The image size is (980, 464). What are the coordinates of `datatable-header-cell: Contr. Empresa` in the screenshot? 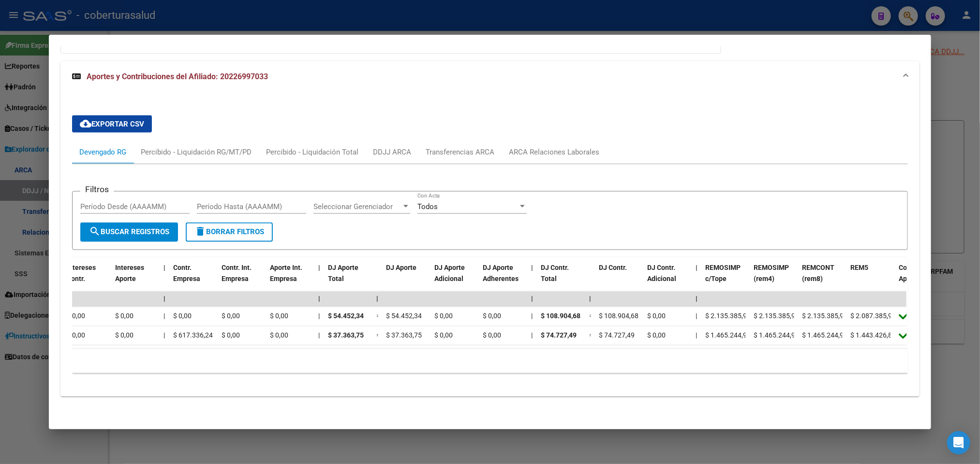 It's located at (194, 279).